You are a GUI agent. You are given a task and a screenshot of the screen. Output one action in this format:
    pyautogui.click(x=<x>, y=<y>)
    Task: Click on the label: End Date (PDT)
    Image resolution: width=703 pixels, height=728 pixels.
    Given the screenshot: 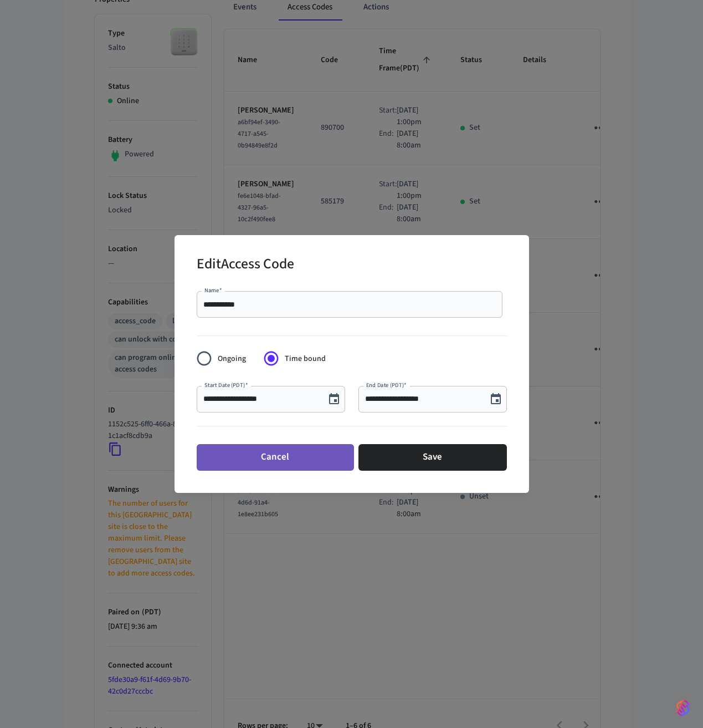 What is the action you would take?
    pyautogui.click(x=386, y=385)
    